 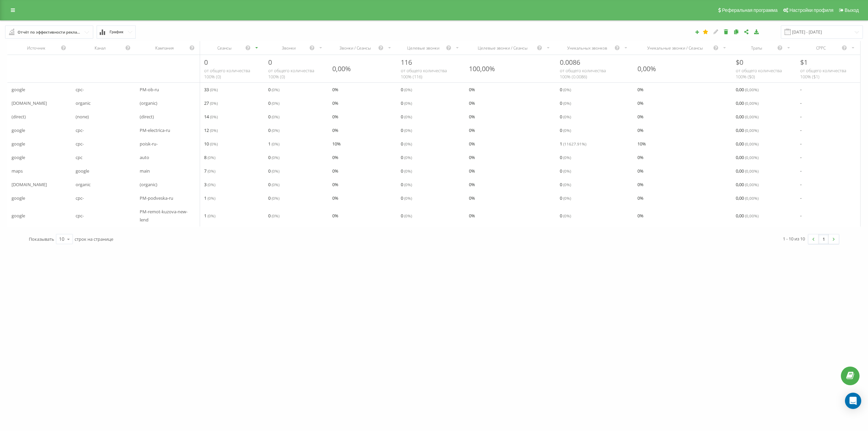 What do you see at coordinates (17, 171) in the screenshot?
I see `span: maps` at bounding box center [17, 171].